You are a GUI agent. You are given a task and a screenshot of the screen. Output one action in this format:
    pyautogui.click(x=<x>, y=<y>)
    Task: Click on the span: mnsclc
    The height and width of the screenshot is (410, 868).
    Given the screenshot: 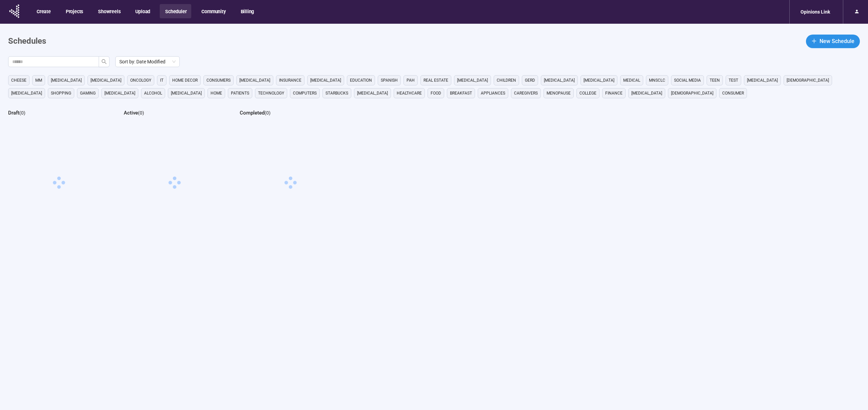 What is the action you would take?
    pyautogui.click(x=657, y=81)
    